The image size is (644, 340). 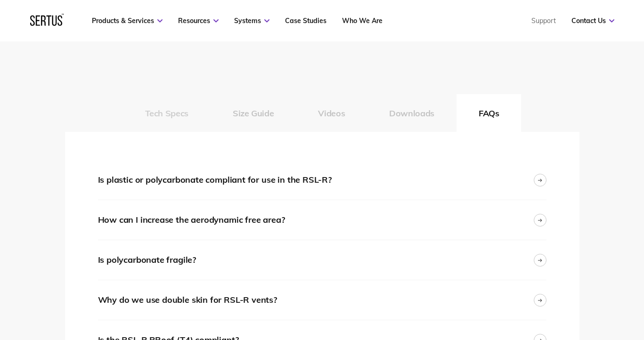 What do you see at coordinates (362, 21) in the screenshot?
I see `a: Who We Are` at bounding box center [362, 21].